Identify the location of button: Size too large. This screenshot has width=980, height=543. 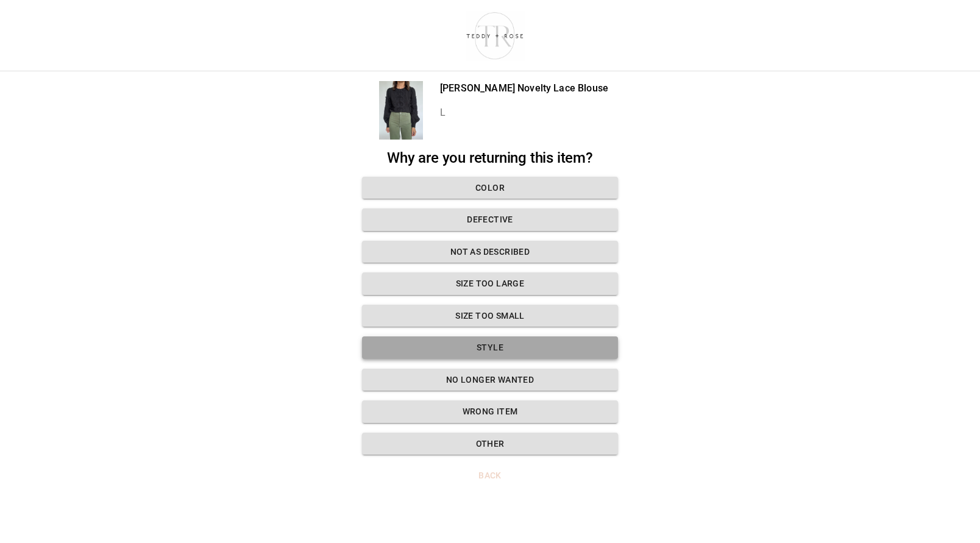
(490, 283).